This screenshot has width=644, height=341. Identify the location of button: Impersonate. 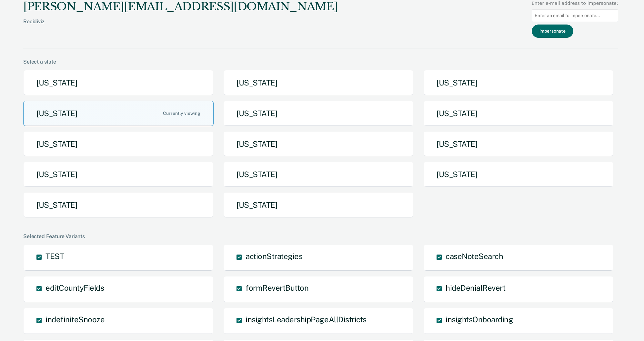
(552, 31).